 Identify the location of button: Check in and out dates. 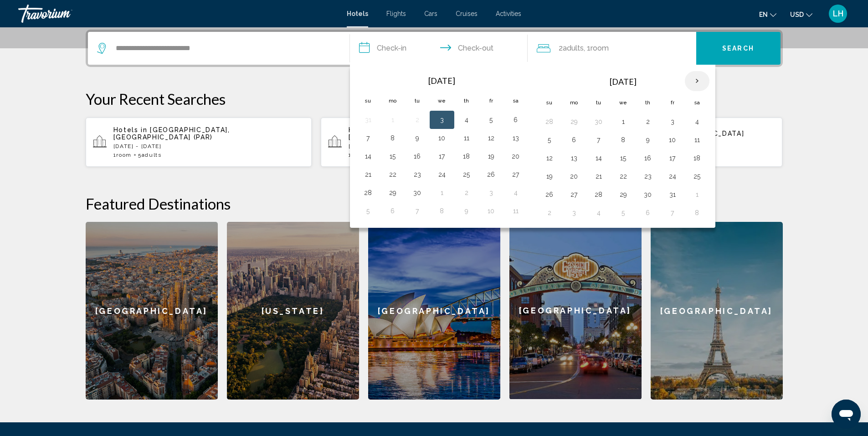
(439, 48).